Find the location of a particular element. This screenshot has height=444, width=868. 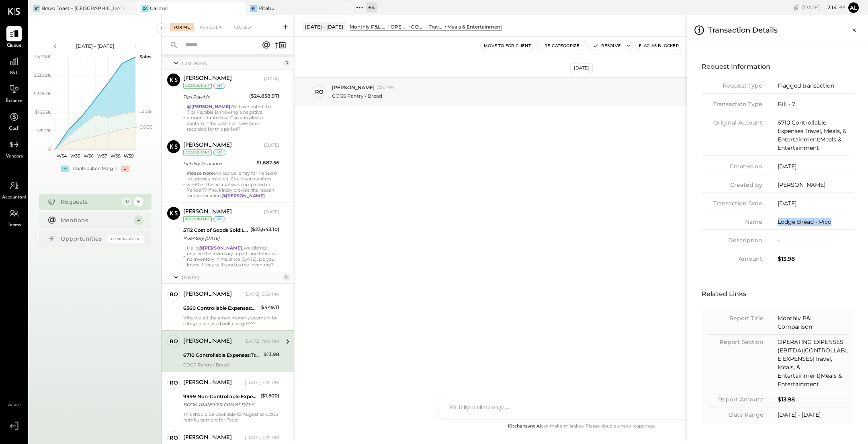

div: Pi is located at coordinates (254, 9).